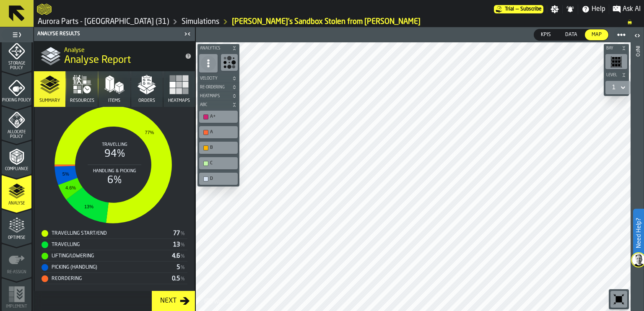 Image resolution: width=644 pixels, height=311 pixels. I want to click on span: Map, so click(597, 35).